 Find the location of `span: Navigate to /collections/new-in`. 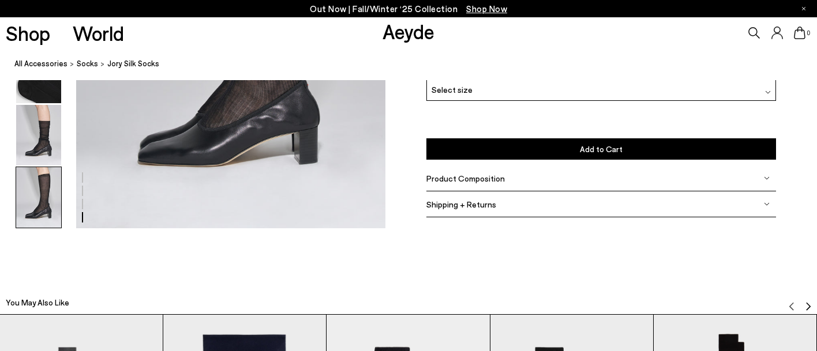

span: Navigate to /collections/new-in is located at coordinates (486, 9).